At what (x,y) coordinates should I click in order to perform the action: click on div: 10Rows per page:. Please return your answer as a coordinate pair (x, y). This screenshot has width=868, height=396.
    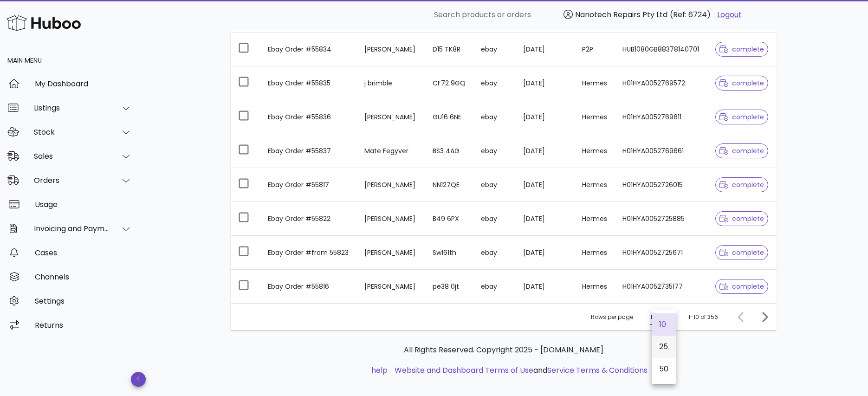
    Looking at the image, I should click on (660, 317).